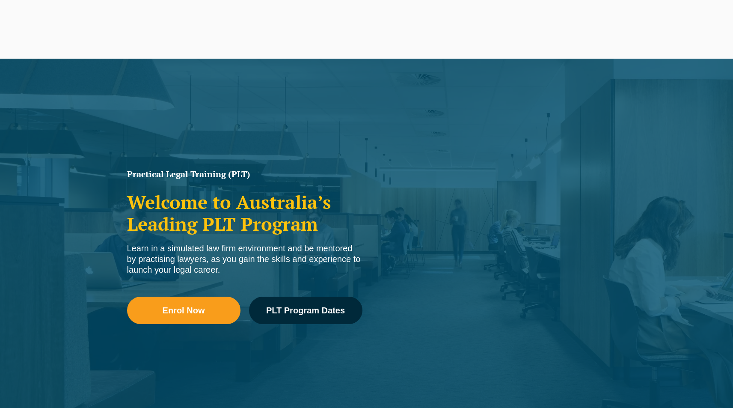 The width and height of the screenshot is (733, 408). Describe the element at coordinates (245, 174) in the screenshot. I see `h1: Practical Legal Training (PLT)` at that location.